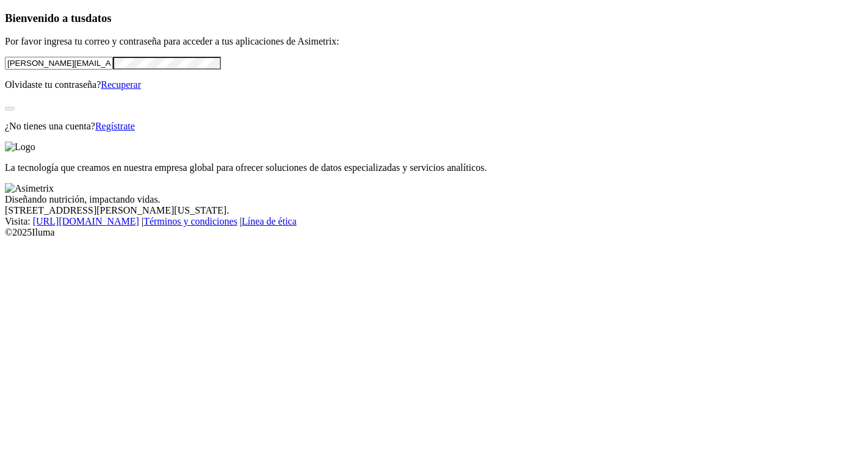  Describe the element at coordinates (269, 221) in the screenshot. I see `a: Línea de ética` at that location.